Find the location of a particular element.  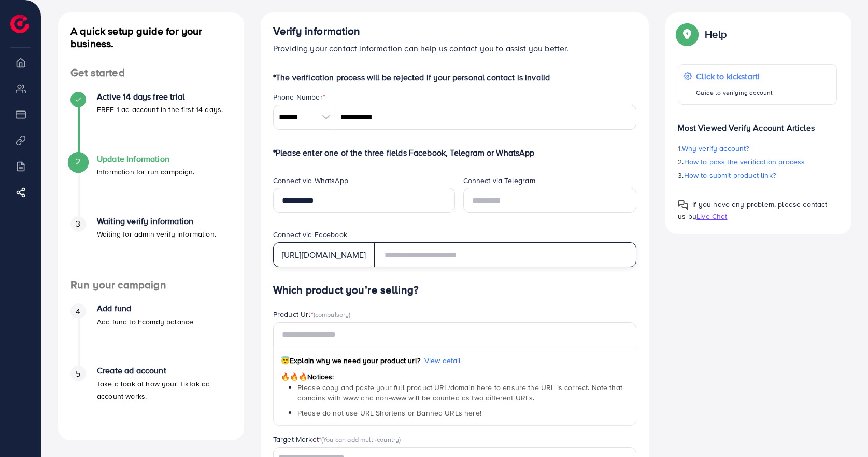

p: Most Viewed Verify Account Articles is located at coordinates (757, 124).